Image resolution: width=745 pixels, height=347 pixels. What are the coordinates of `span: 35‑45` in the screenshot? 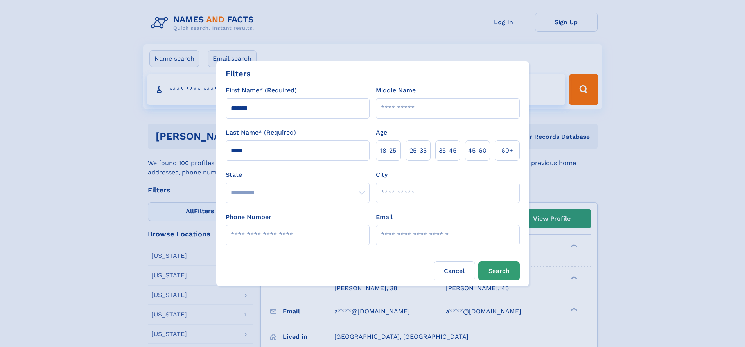 It's located at (448, 151).